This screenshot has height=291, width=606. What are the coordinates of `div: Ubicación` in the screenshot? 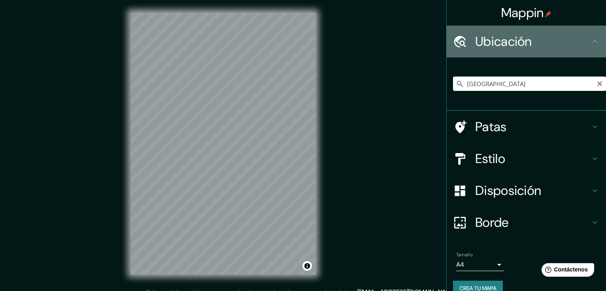 It's located at (526, 41).